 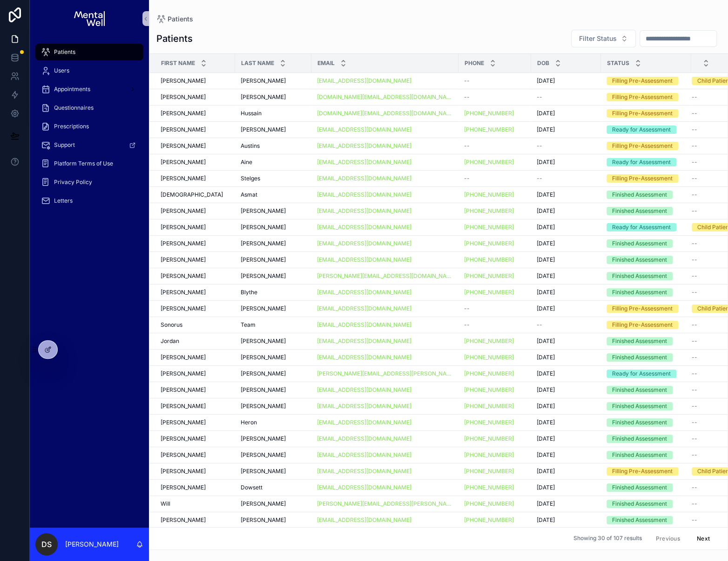 I want to click on span: Sonorus, so click(x=171, y=325).